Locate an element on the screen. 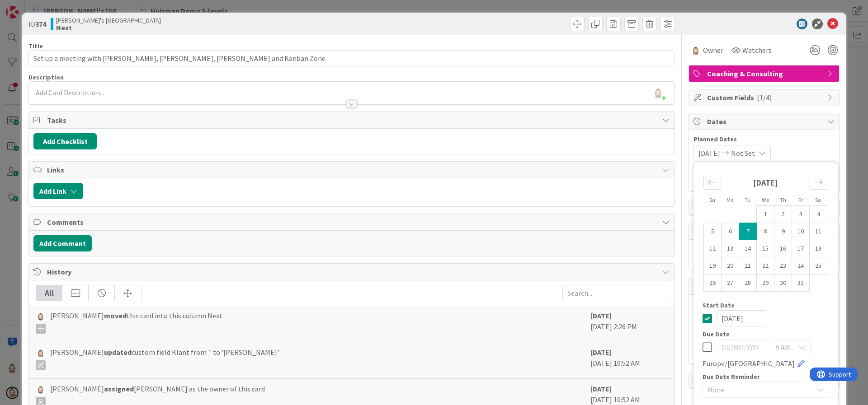 The height and width of the screenshot is (405, 868). td: Choose Saturday, 25/Oct/2025 12:00 PM as your check-out date. It’s available. is located at coordinates (818, 266).